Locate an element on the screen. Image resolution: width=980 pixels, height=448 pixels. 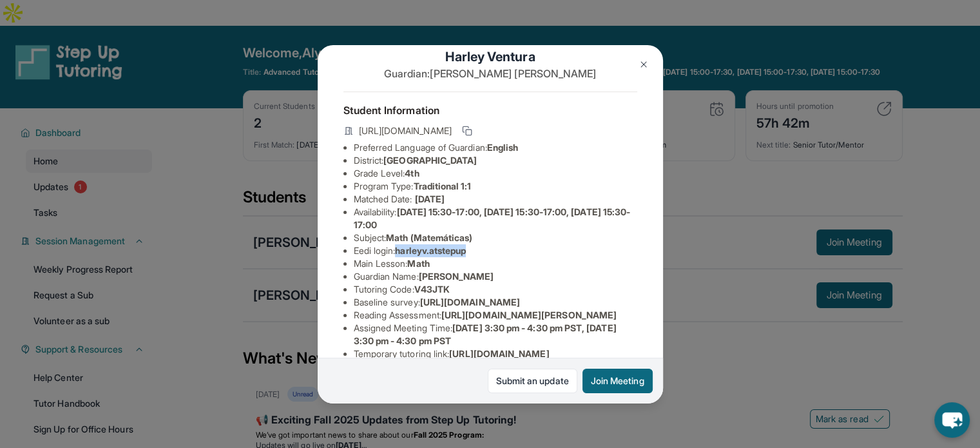
img: Close Icon is located at coordinates (644, 64).